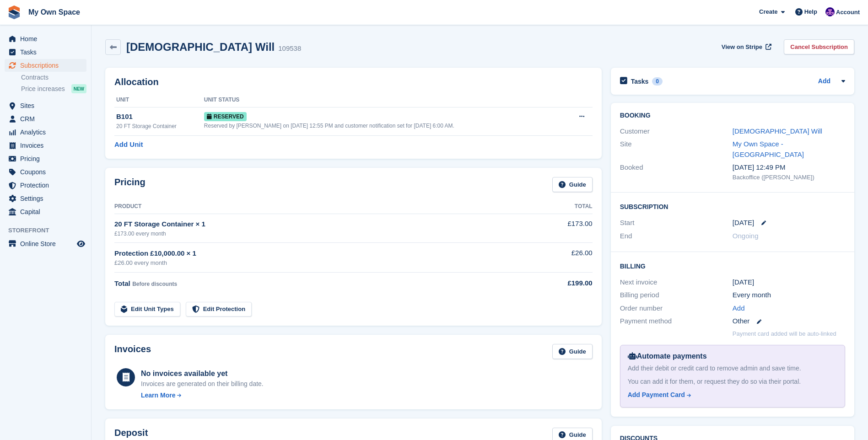  What do you see at coordinates (676, 223) in the screenshot?
I see `div: Start` at bounding box center [676, 223].